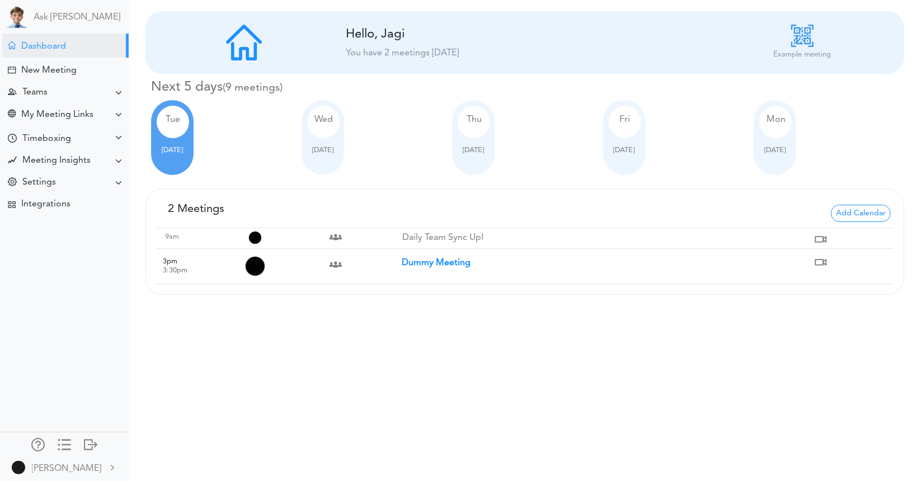  Describe the element at coordinates (175, 270) in the screenshot. I see `small: 3:30pm` at that location.